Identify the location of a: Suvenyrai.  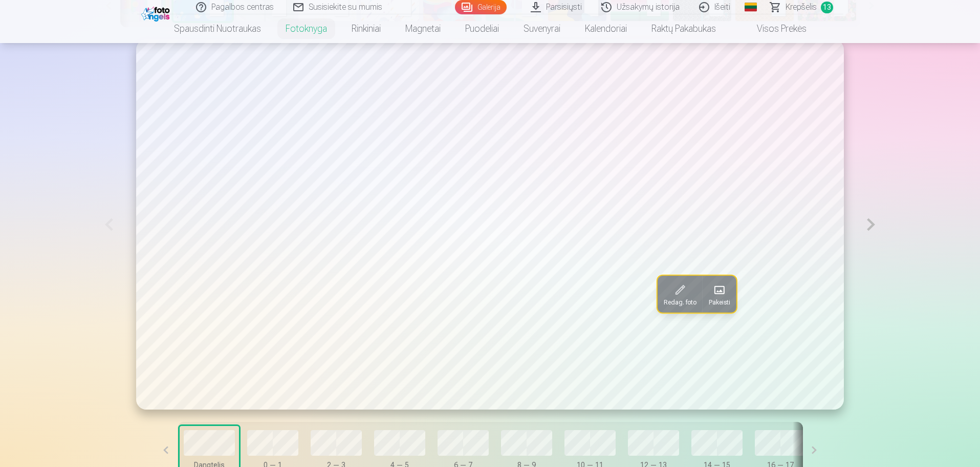
(542, 29).